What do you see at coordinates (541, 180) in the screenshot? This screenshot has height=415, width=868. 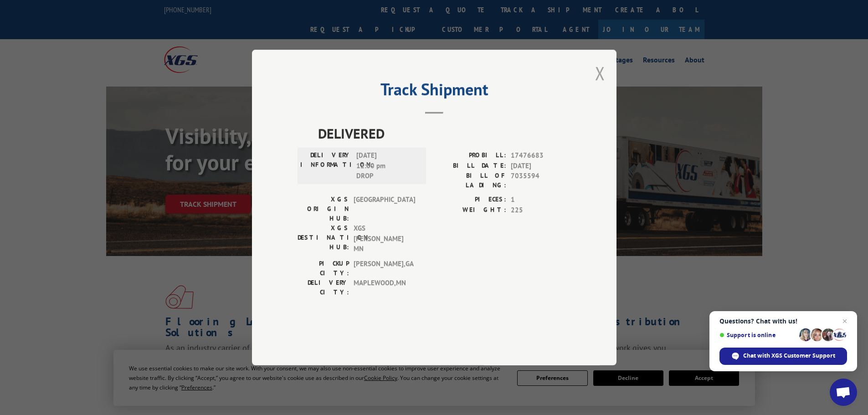 I see `span: 7035594` at bounding box center [541, 180].